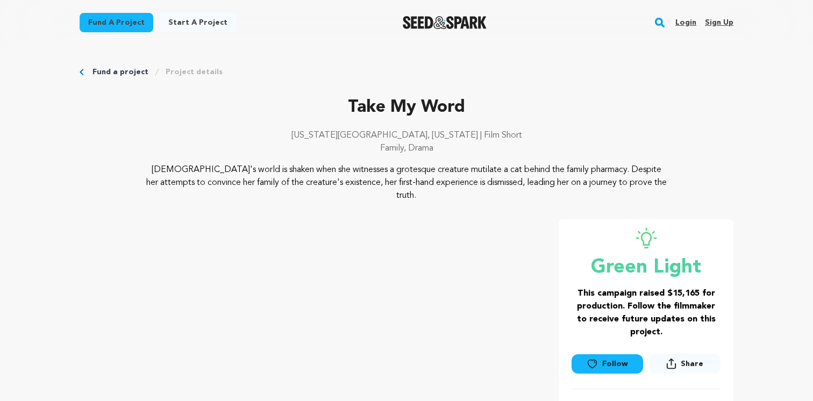 This screenshot has width=813, height=401. Describe the element at coordinates (445, 23) in the screenshot. I see `img: Seed&Spark Logo Dark Mode` at that location.